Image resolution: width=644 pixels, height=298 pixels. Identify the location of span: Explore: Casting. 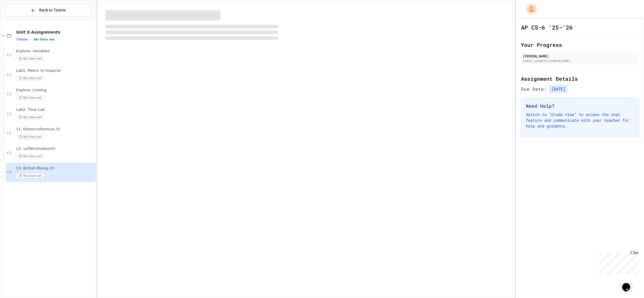
(55, 90).